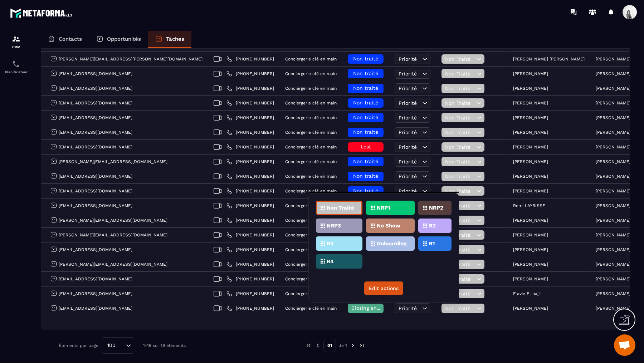 The width and height of the screenshot is (644, 363). Describe the element at coordinates (170, 39) in the screenshot. I see `a: Tâches` at that location.